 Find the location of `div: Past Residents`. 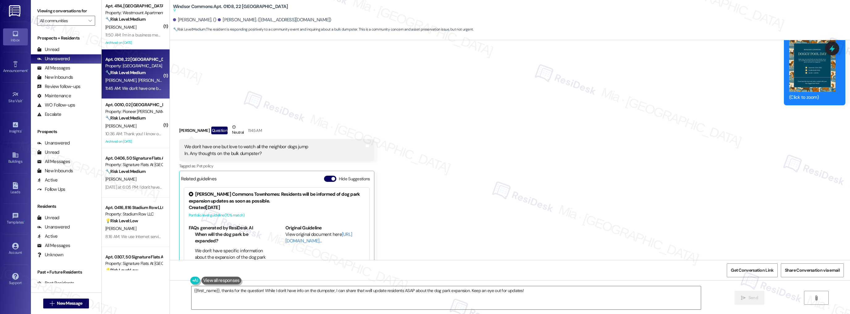

div: Past Residents is located at coordinates (56, 283).